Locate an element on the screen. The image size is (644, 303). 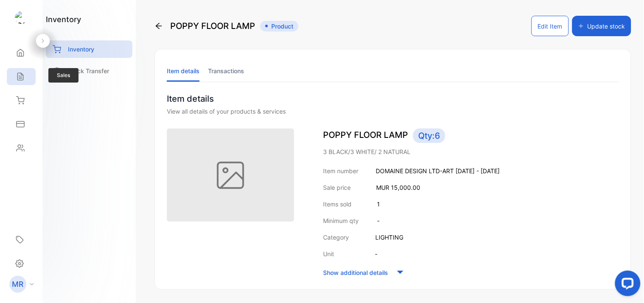
p: MR is located at coordinates (18, 284).